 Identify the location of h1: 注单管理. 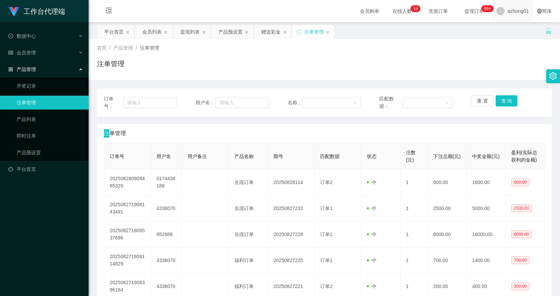
(111, 64).